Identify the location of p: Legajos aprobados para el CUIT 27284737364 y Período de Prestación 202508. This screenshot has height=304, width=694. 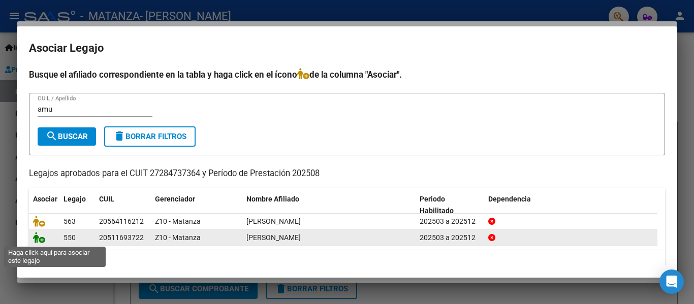
(347, 174).